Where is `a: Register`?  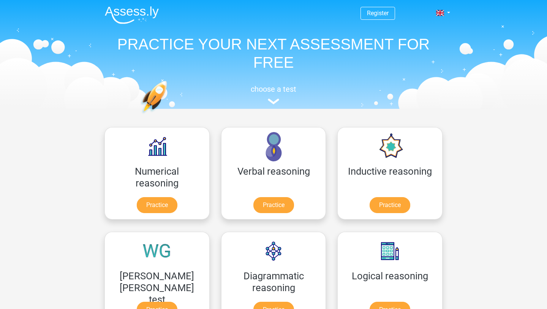
a: Register is located at coordinates (378, 13).